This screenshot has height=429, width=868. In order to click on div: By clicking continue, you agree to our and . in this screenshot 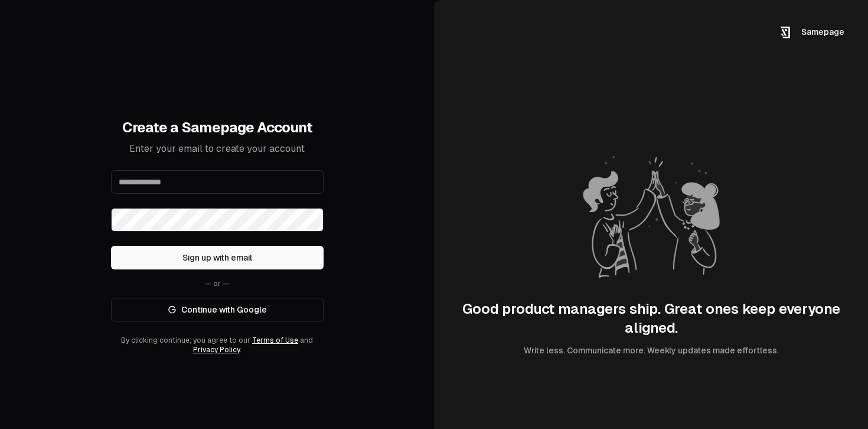, I will do `click(218, 345)`.